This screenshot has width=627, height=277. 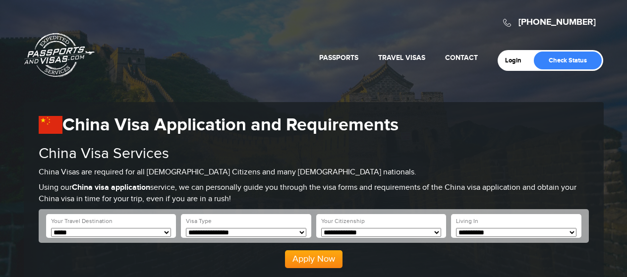 What do you see at coordinates (461, 57) in the screenshot?
I see `a: Contact` at bounding box center [461, 57].